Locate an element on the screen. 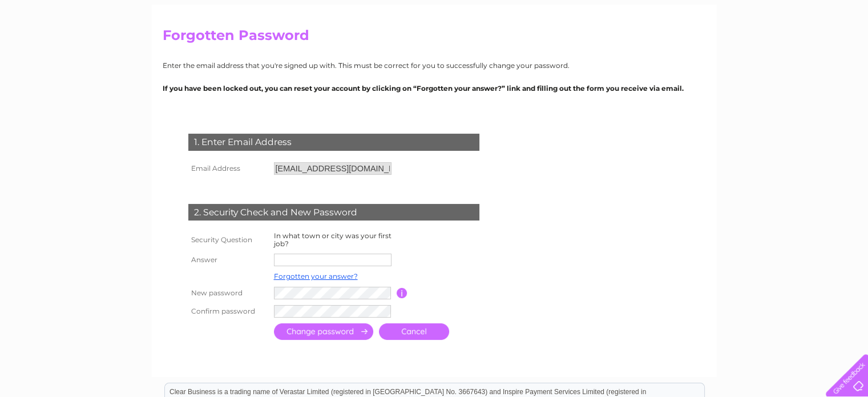 The width and height of the screenshot is (868, 397). th: New password is located at coordinates (228, 292).